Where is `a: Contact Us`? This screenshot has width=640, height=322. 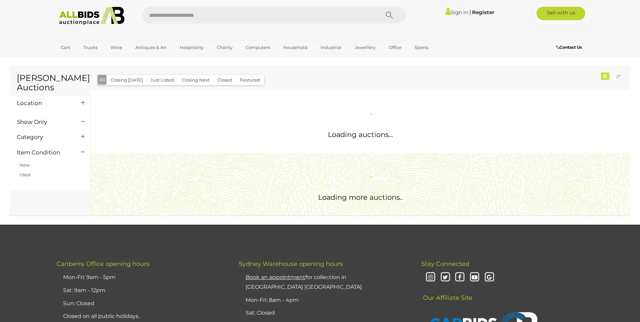 a: Contact Us is located at coordinates (570, 47).